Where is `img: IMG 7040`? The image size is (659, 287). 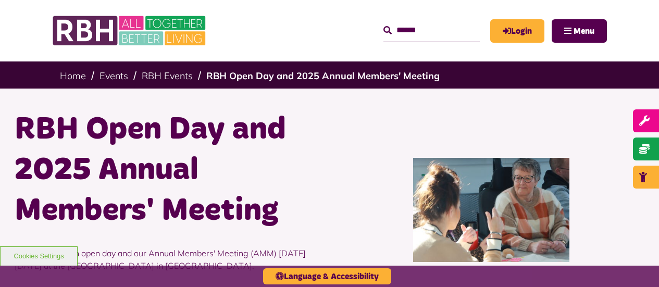 img: IMG 7040 is located at coordinates (491, 210).